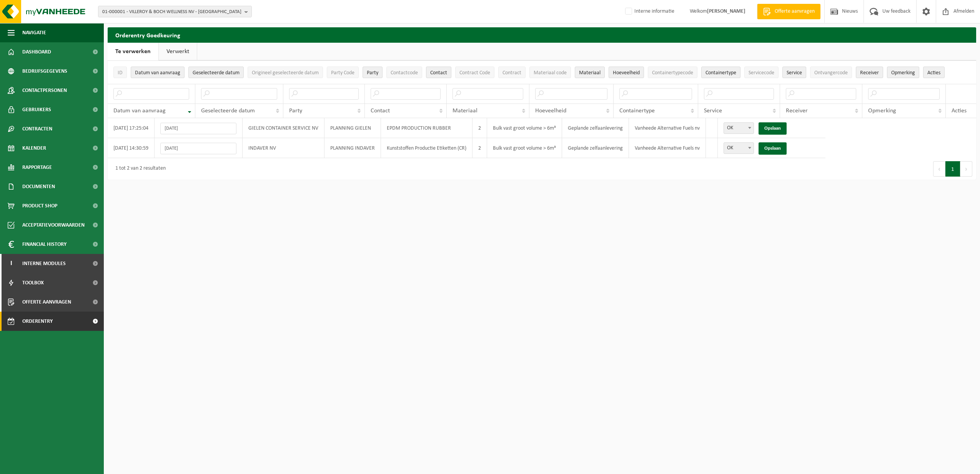  What do you see at coordinates (34, 148) in the screenshot?
I see `span: Kalender` at bounding box center [34, 148].